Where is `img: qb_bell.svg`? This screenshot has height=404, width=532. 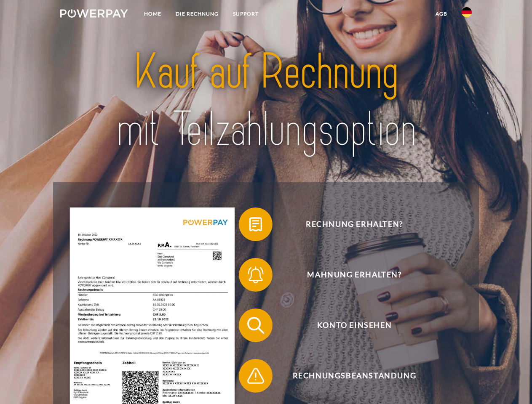 img: qb_bell.svg is located at coordinates (256, 275).